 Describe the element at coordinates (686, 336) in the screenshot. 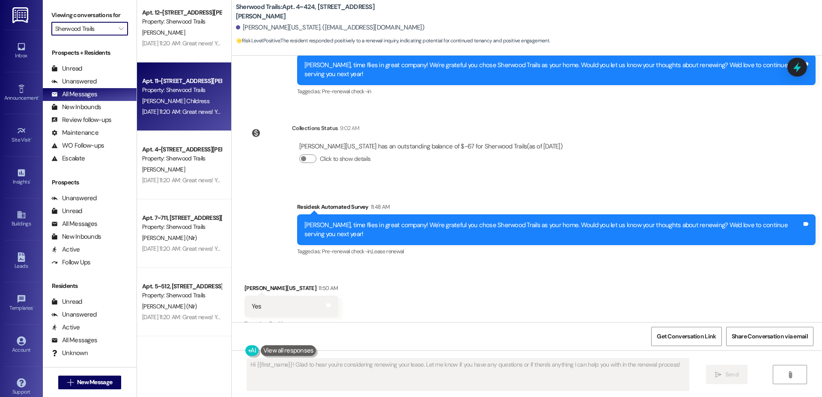

I see `button: Get Conversation Link` at that location.